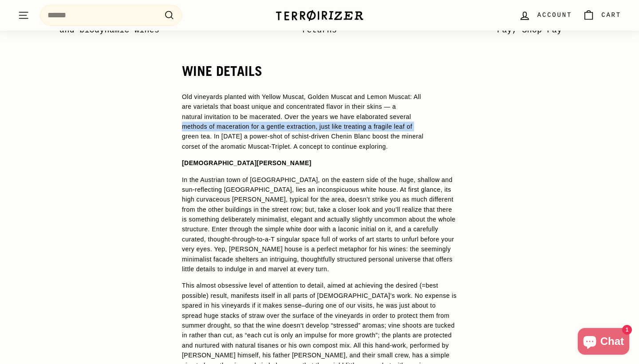  I want to click on span: Old vineyards planted with Yellow Muscat, Golden Muscat and Lemon Muscat: All are varietals that ..., so click(303, 122).